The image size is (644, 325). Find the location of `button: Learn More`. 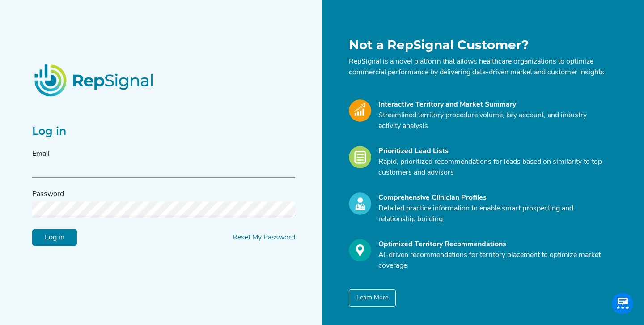

button: Learn More is located at coordinates (372, 298).